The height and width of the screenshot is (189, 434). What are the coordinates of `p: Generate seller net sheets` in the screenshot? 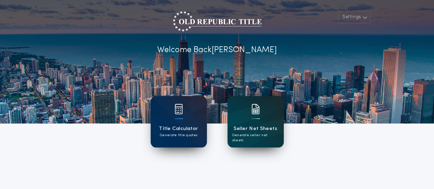 It's located at (255, 138).